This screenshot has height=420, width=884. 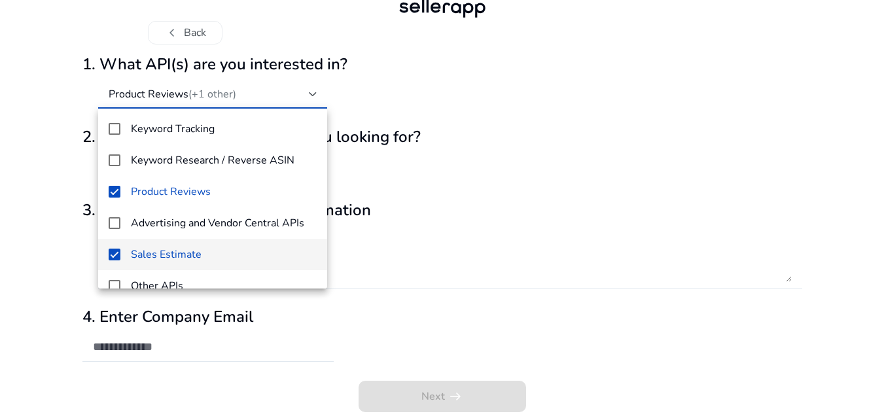 I want to click on h4: Keyword Tracking, so click(x=173, y=129).